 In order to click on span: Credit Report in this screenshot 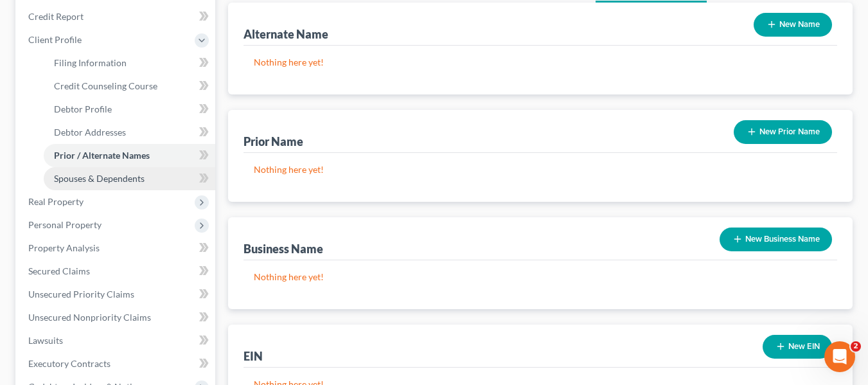, I will do `click(56, 16)`.